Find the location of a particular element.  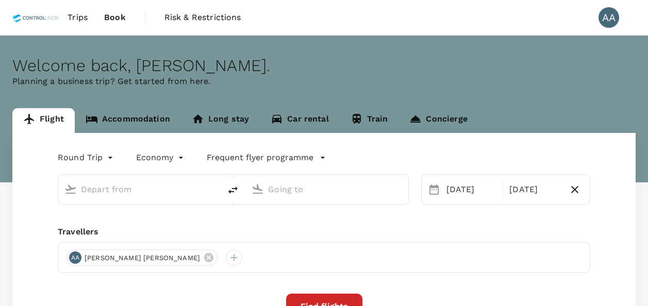

input: Depart from is located at coordinates (140, 189).